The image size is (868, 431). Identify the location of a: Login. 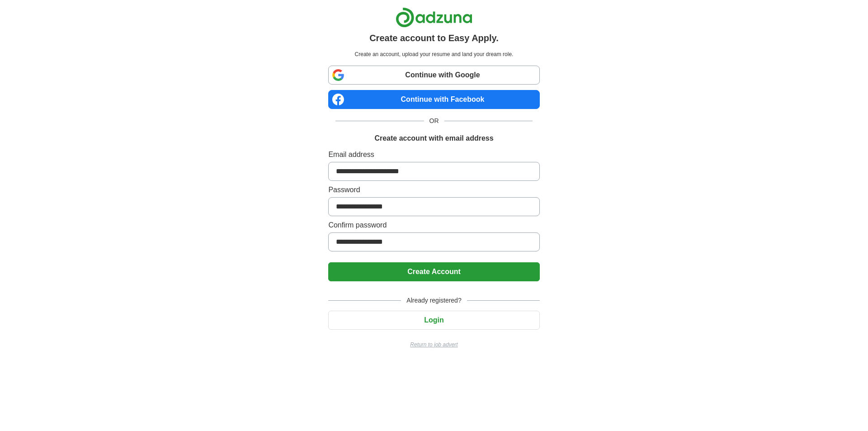
(434, 319).